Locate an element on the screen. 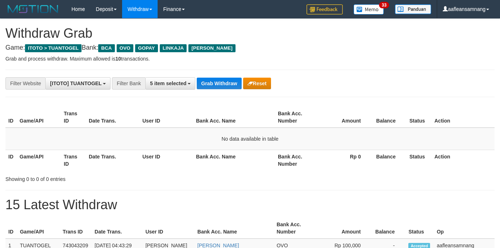 The image size is (500, 248). img: MOTION_logo.png is located at coordinates (33, 9).